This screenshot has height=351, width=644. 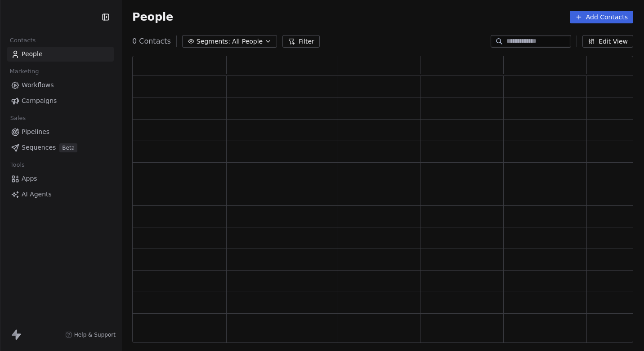 What do you see at coordinates (213, 42) in the screenshot?
I see `span: Segments:` at bounding box center [213, 42].